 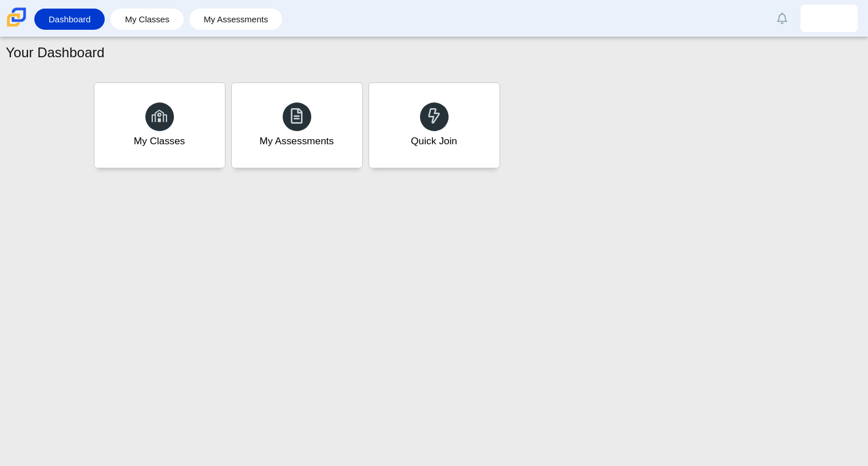 What do you see at coordinates (297, 141) in the screenshot?
I see `div: My Assessments` at bounding box center [297, 141].